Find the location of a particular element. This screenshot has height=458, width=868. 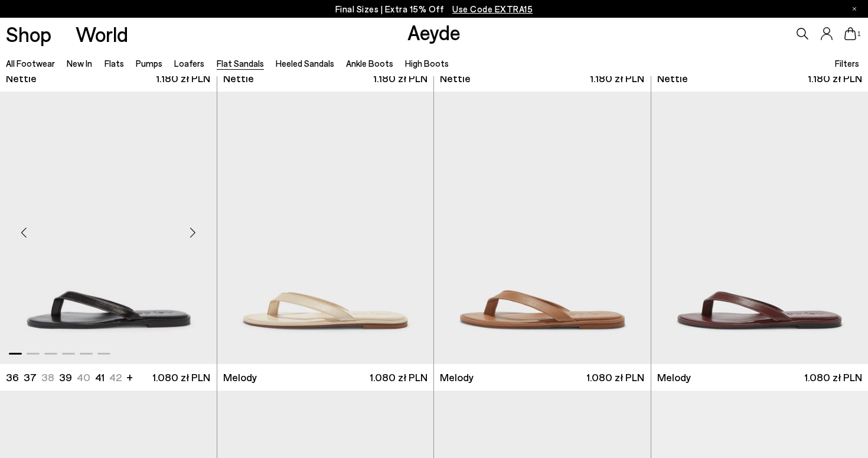

a: 1 is located at coordinates (850, 34).